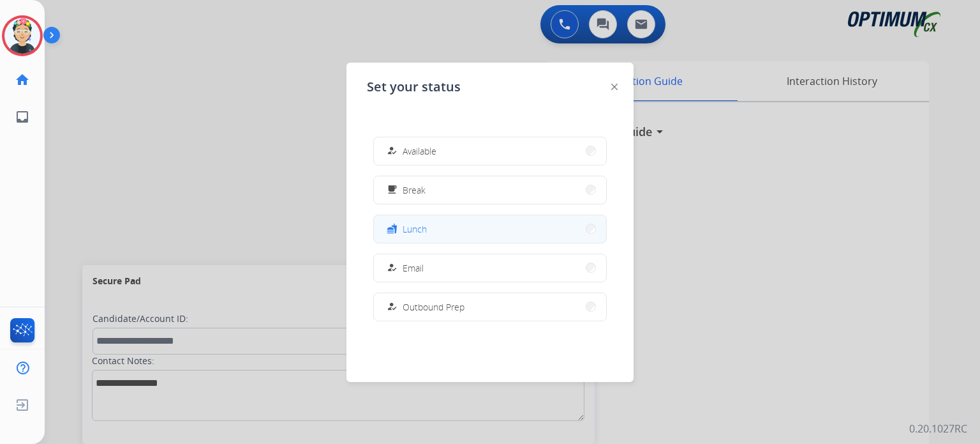  Describe the element at coordinates (433, 307) in the screenshot. I see `span: Outbound Prep` at that location.